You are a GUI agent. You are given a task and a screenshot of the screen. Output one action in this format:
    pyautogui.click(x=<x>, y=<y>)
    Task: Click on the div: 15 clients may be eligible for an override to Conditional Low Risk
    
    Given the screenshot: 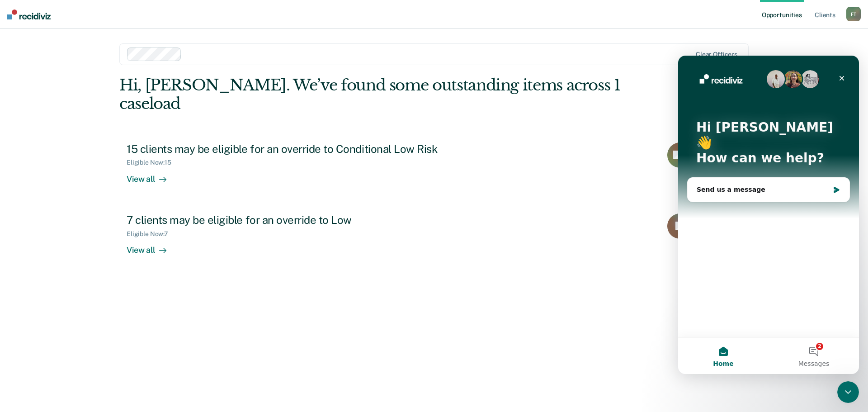 What is the action you would take?
    pyautogui.click(x=285, y=149)
    